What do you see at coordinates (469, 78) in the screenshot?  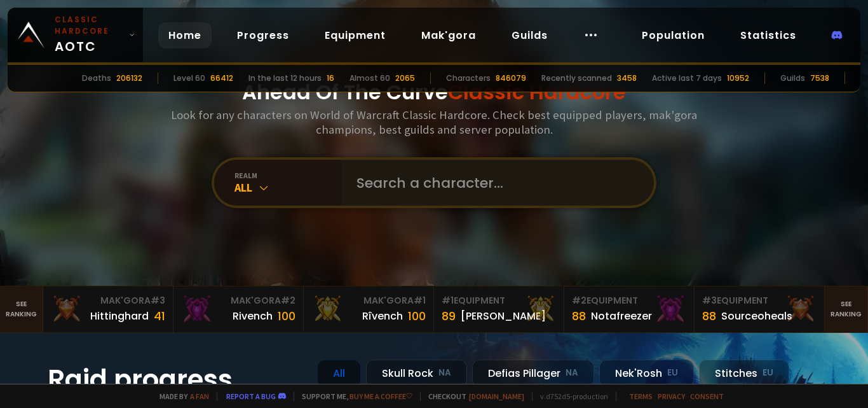 I see `div: Characters` at bounding box center [469, 78].